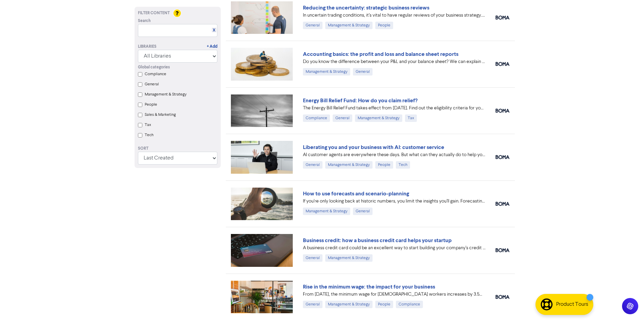 The width and height of the screenshot is (644, 320). I want to click on span: Search, so click(144, 21).